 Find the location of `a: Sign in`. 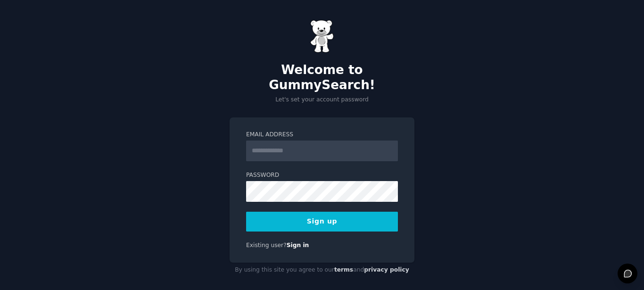

a: Sign in is located at coordinates (298, 245).